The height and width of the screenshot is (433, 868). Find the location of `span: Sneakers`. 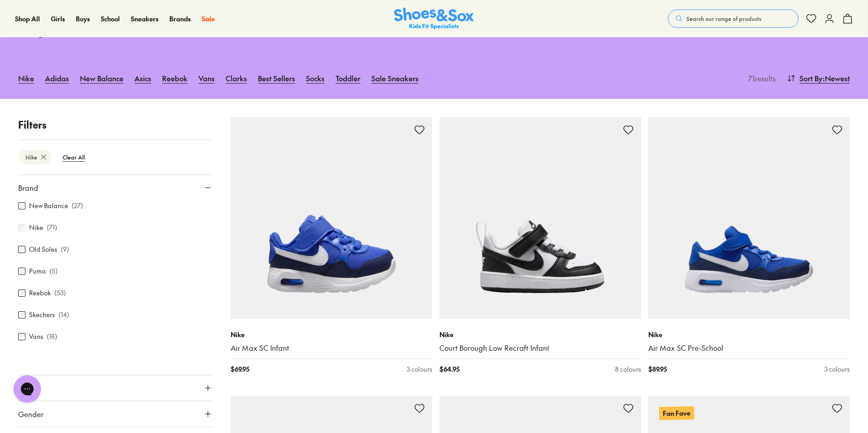

span: Sneakers is located at coordinates (144, 19).